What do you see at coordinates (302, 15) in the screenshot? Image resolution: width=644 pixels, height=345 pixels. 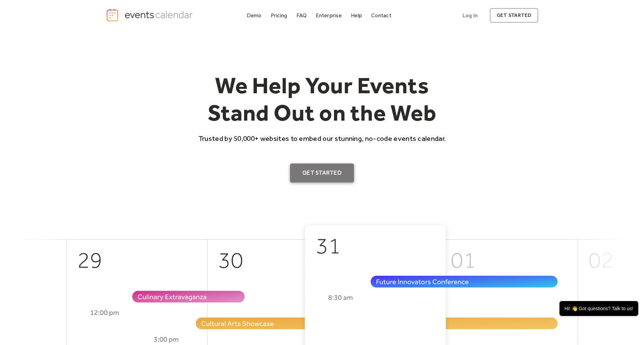 I see `a: FAQ` at bounding box center [302, 15].